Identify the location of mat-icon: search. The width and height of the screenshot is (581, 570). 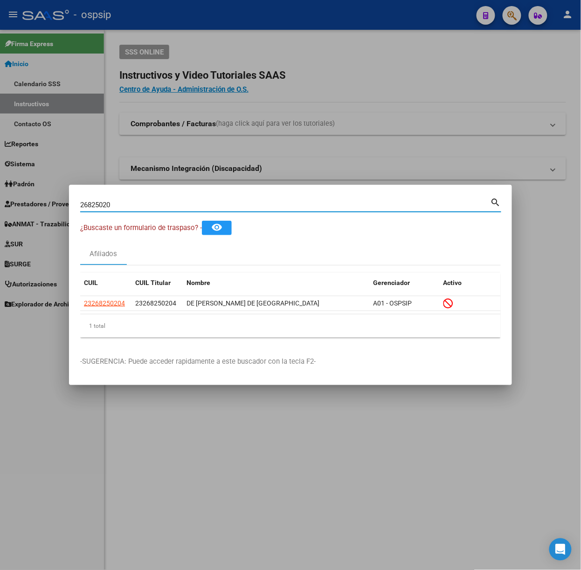
(495, 202).